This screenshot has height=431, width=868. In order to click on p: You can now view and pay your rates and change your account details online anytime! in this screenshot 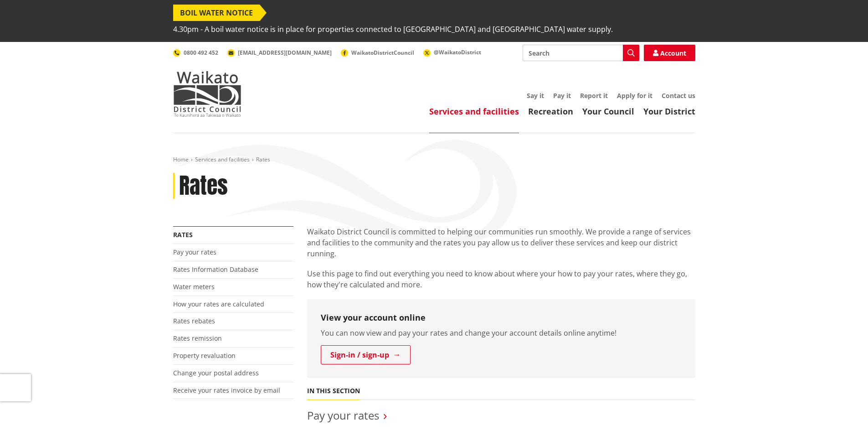, I will do `click(501, 333)`.